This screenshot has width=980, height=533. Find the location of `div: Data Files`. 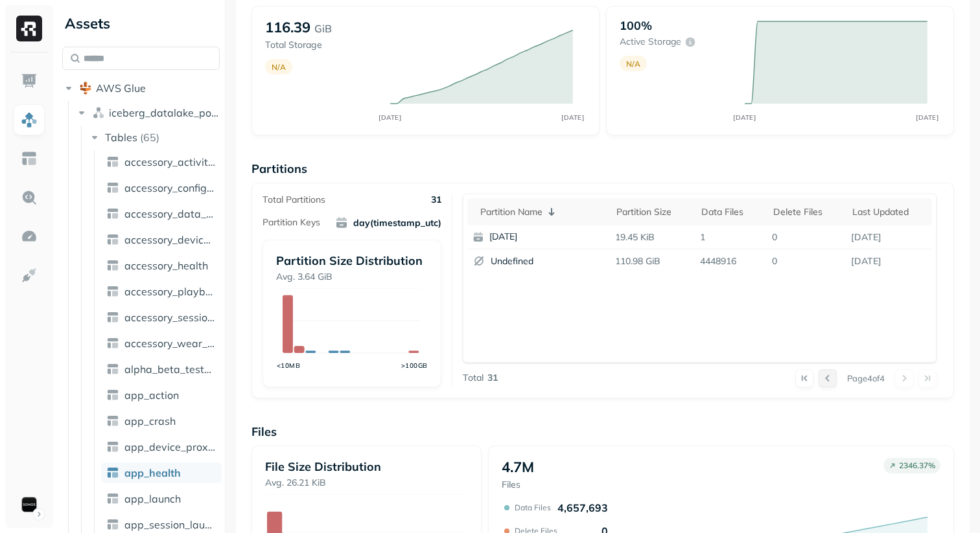

div: Data Files is located at coordinates (730, 212).